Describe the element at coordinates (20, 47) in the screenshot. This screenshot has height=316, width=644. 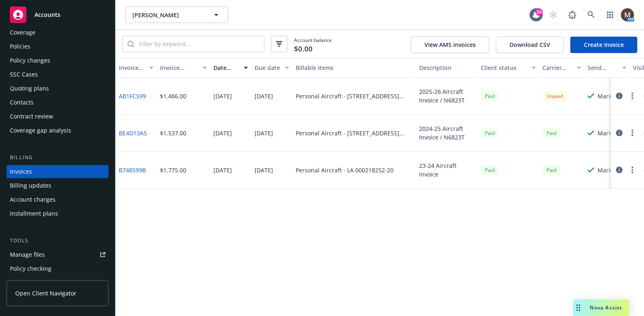
I see `div: Policies` at that location.